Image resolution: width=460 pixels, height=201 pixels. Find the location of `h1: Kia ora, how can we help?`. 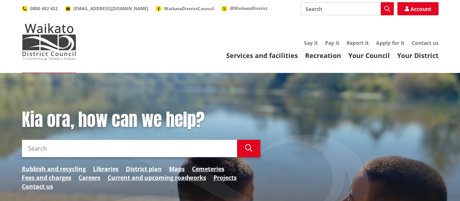

h1: Kia ora, how can we help? is located at coordinates (141, 120).